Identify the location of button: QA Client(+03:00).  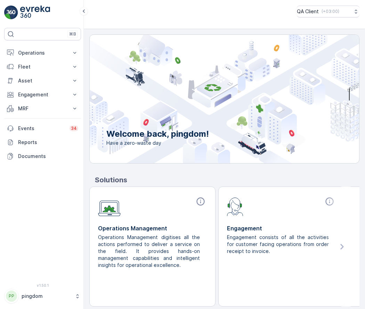
(328, 11).